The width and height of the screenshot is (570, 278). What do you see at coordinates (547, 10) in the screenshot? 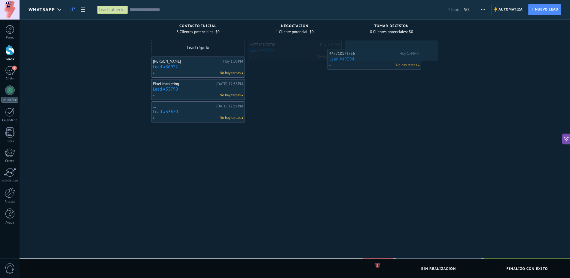
I see `span: Nuevo lead` at bounding box center [547, 10].